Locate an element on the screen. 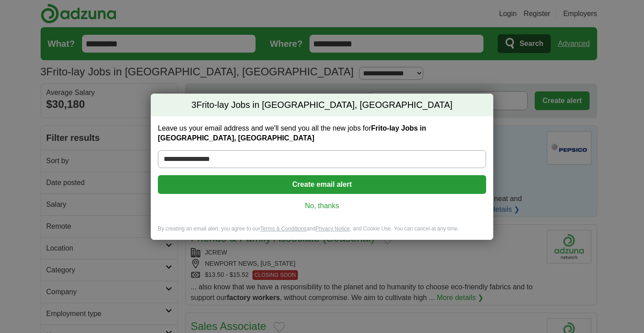 The height and width of the screenshot is (333, 644). div: By creating an email alert, you agree to our and , and Cookie Use. You can cancel at any time. is located at coordinates (322, 232).